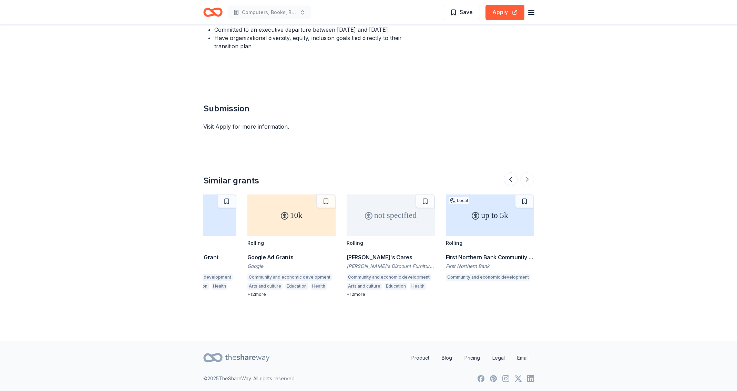  What do you see at coordinates (292, 215) in the screenshot?
I see `div: 10k` at bounding box center [292, 215].